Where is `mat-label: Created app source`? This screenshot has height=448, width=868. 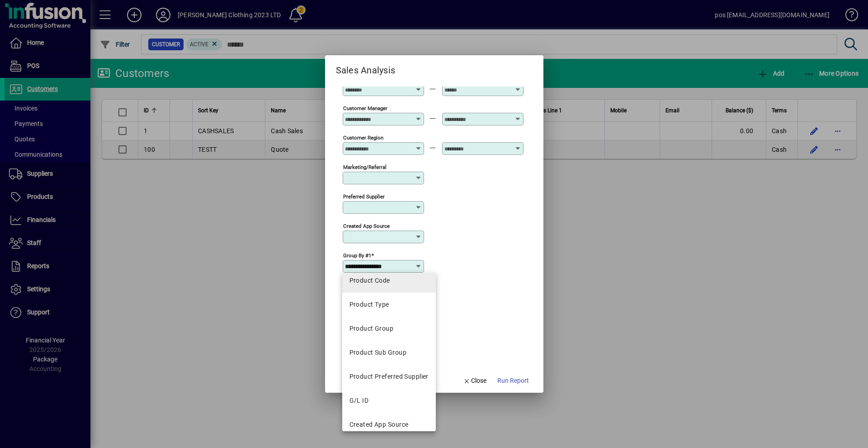
mat-label: Created app source is located at coordinates (366, 226).